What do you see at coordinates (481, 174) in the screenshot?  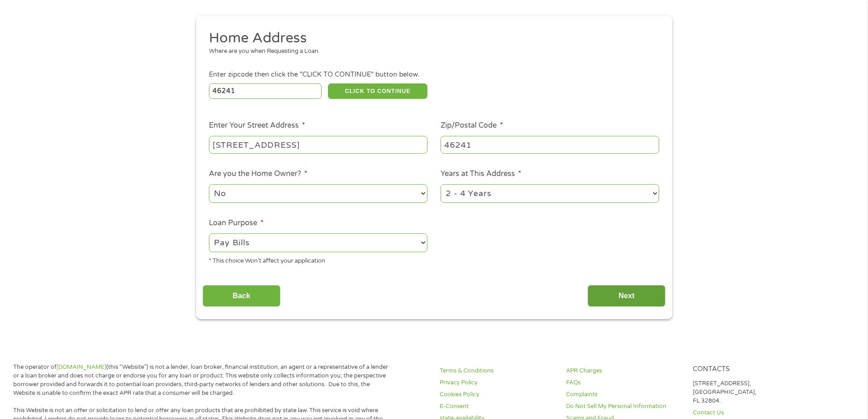 I see `label: Years at This Address` at bounding box center [481, 174].